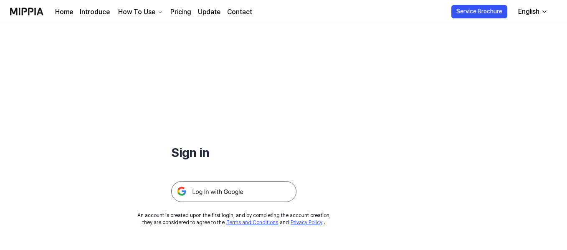 This screenshot has height=250, width=567. I want to click on h1: Sign in, so click(234, 152).